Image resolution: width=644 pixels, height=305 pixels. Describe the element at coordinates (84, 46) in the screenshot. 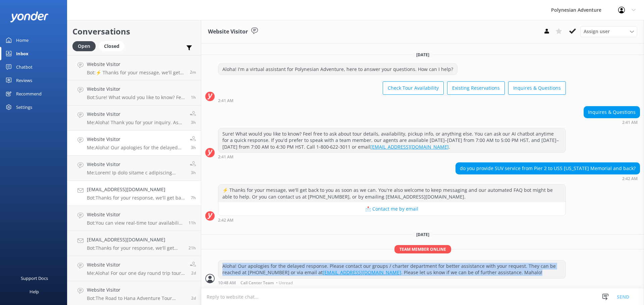

I see `div: Open` at that location.